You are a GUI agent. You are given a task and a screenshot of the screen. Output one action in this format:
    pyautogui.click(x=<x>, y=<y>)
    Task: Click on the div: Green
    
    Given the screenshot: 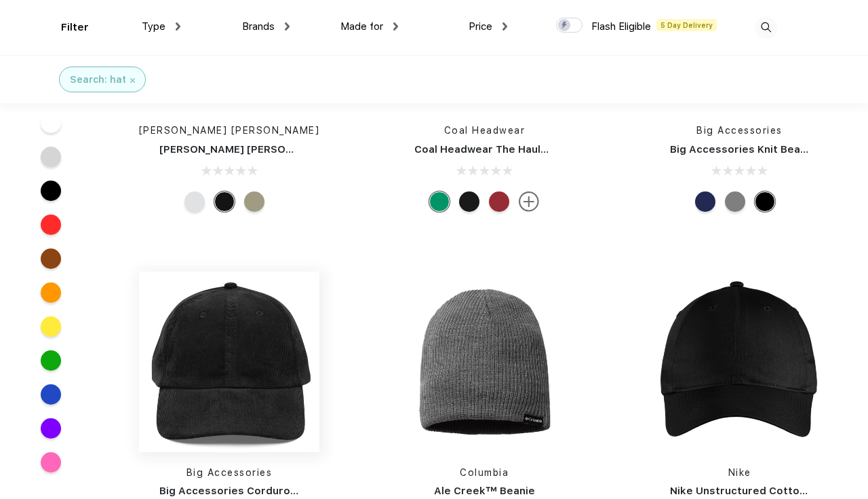 What is the action you would take?
    pyautogui.click(x=440, y=202)
    